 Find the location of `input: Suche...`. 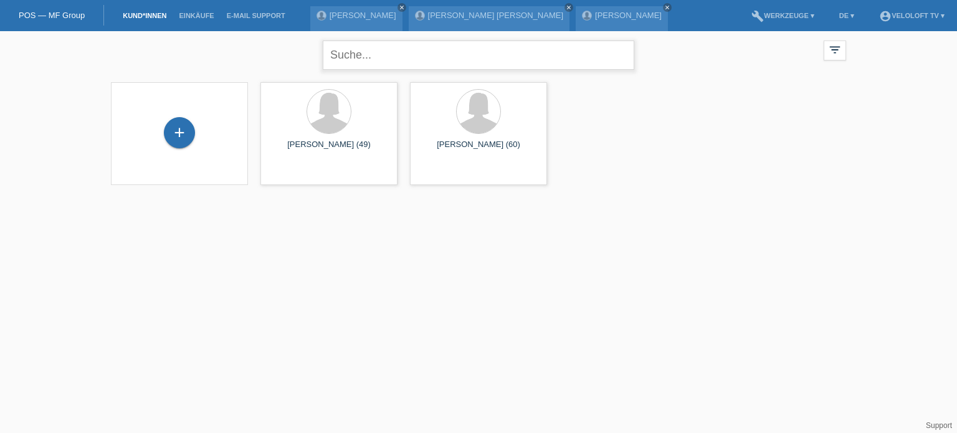

input: Suche... is located at coordinates (478, 55).